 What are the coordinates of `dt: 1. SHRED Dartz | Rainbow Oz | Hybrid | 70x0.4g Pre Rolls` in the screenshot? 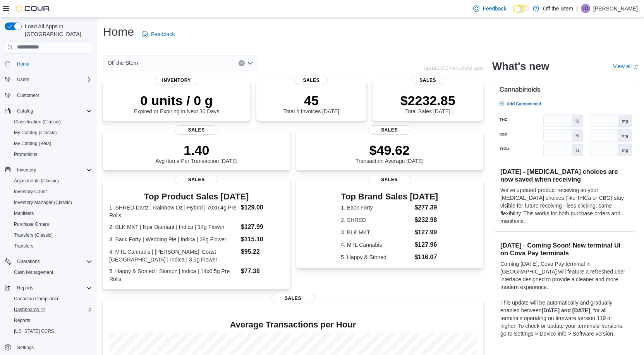 It's located at (174, 211).